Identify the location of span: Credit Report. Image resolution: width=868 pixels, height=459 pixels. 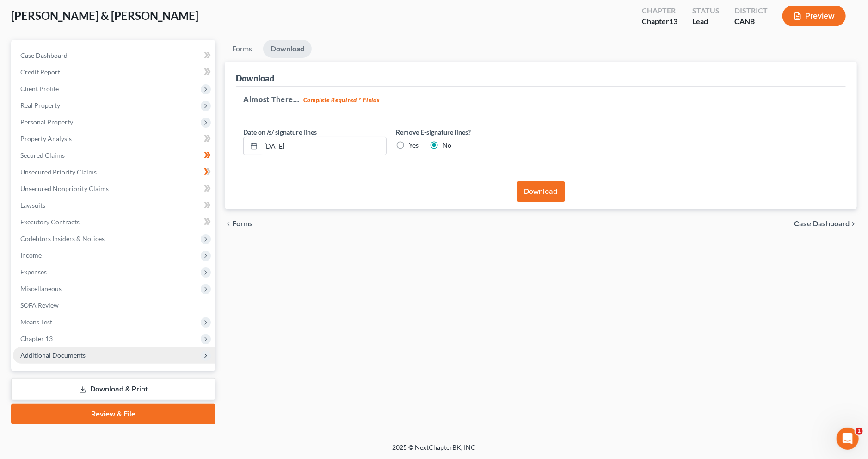
(40, 72).